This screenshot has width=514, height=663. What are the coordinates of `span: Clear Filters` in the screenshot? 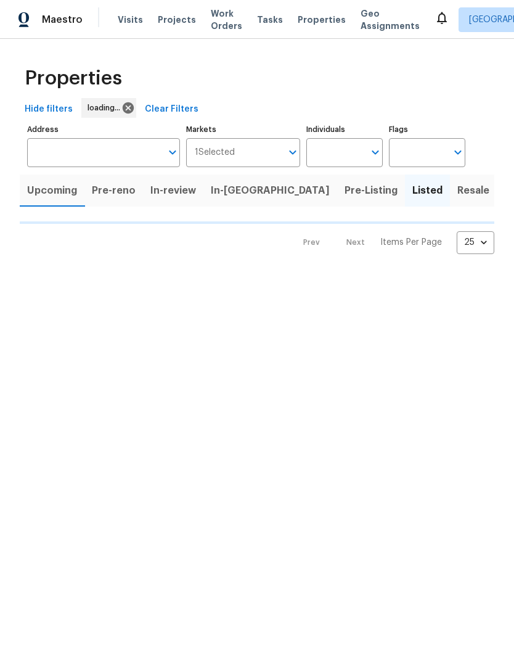 It's located at (171, 109).